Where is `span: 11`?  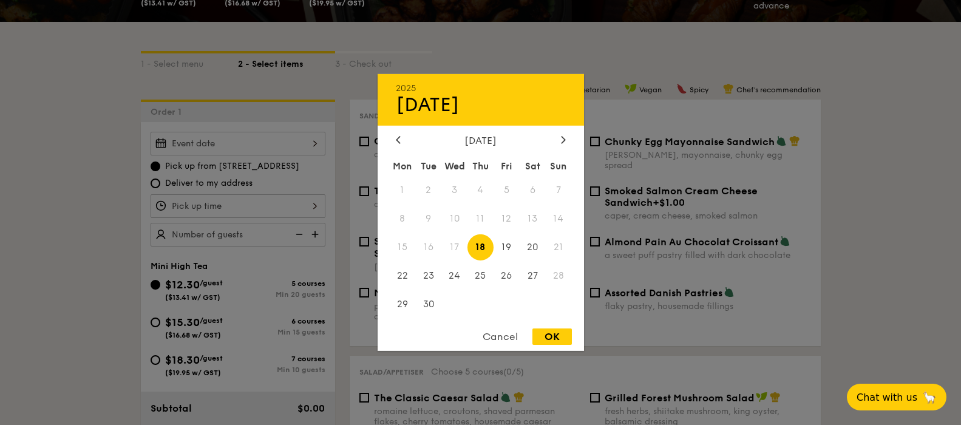 span: 11 is located at coordinates (480, 219).